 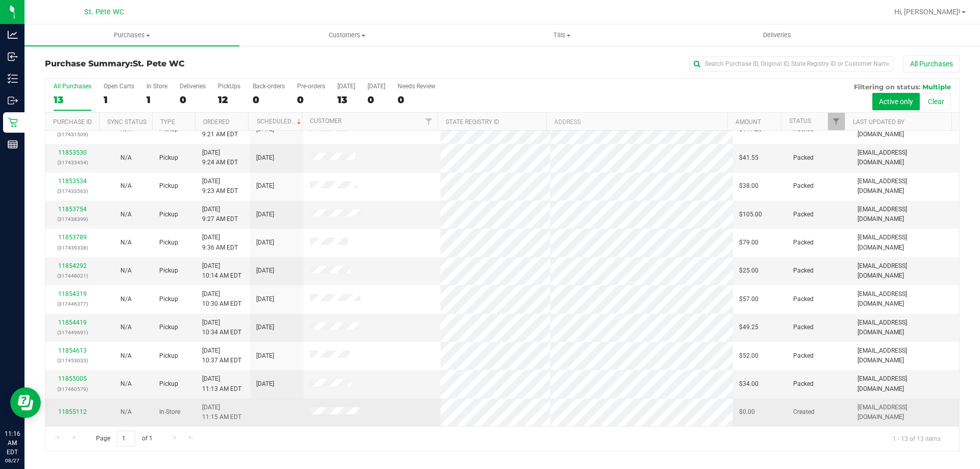 I want to click on p: (317438399), so click(x=72, y=219).